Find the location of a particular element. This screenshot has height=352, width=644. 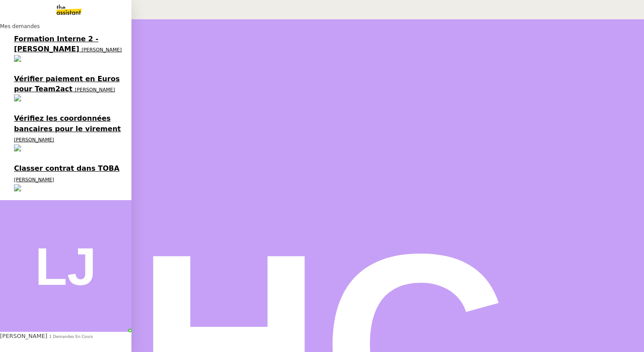

span: Classer contrat dans TOBA is located at coordinates (66, 168).